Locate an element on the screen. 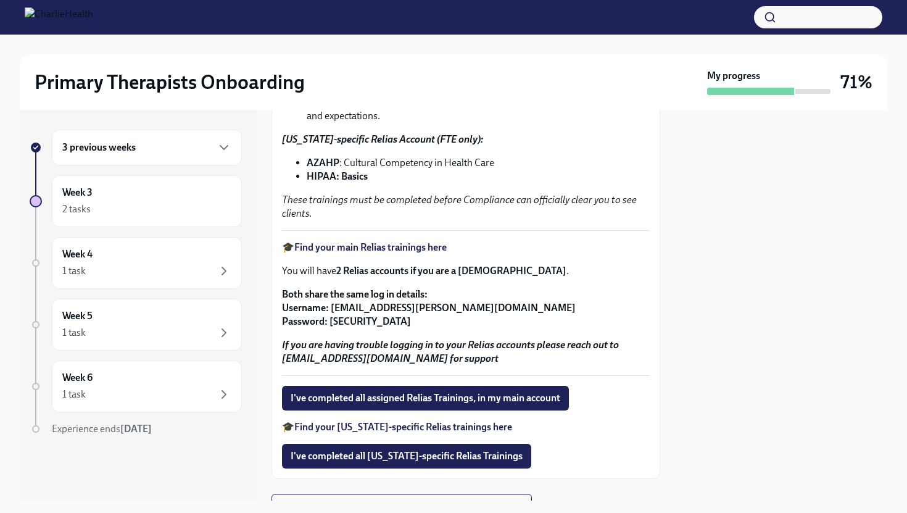 The image size is (907, 513). strong: AZAHP is located at coordinates (323, 162).